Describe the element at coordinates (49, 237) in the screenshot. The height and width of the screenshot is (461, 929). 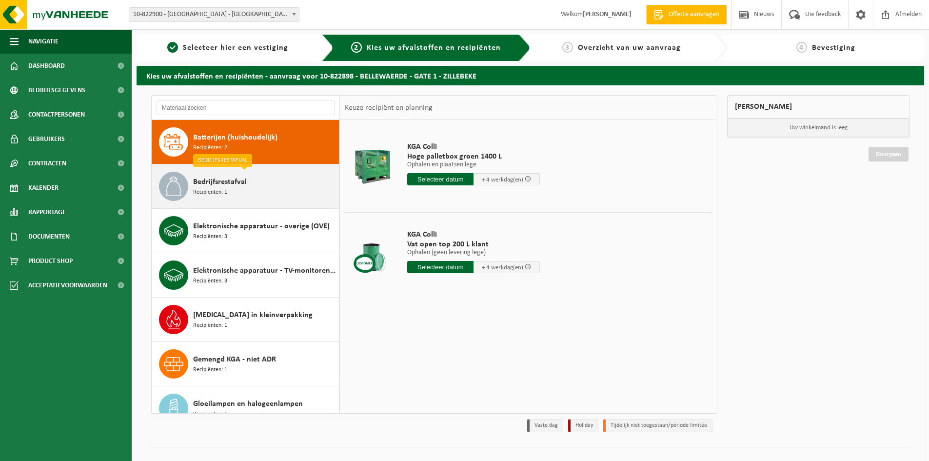
I see `span: Documenten` at that location.